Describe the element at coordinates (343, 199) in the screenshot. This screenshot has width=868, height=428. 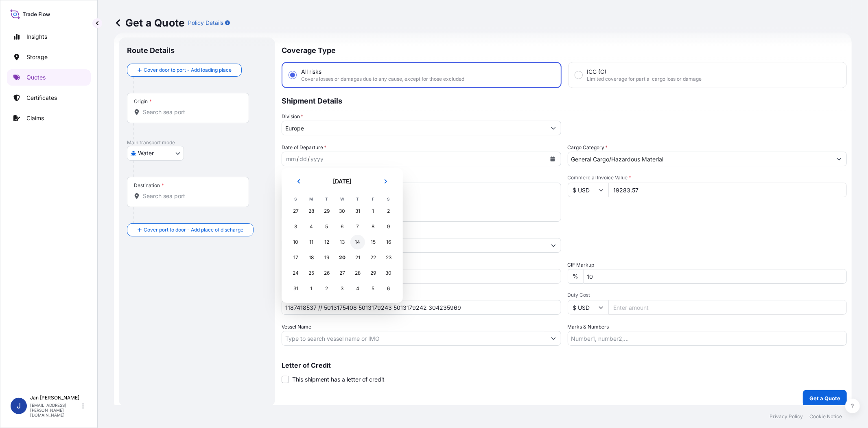
I see `th: W` at that location.